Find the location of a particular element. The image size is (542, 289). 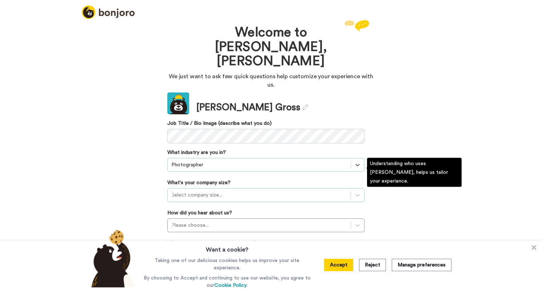

label: What industry are you in? is located at coordinates (196, 152).